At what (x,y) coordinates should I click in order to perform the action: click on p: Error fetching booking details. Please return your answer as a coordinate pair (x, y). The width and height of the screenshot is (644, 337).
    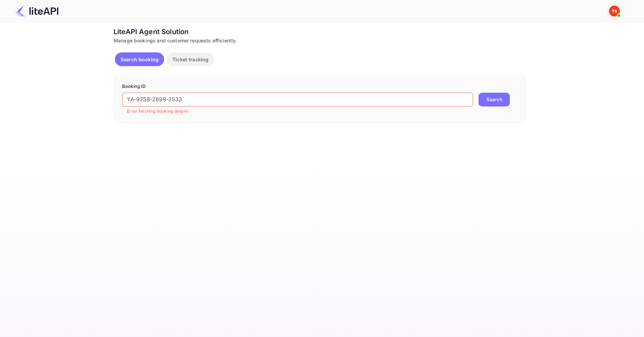
    Looking at the image, I should click on (297, 111).